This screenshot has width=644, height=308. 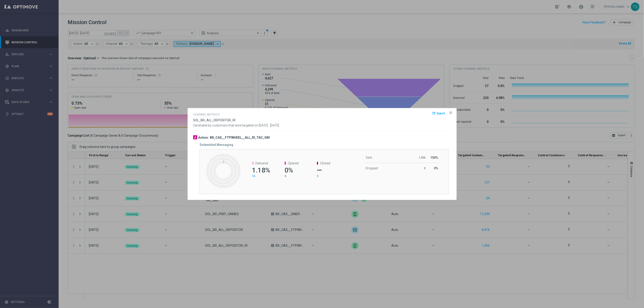 What do you see at coordinates (441, 113) in the screenshot?
I see `span: Export` at bounding box center [441, 113].